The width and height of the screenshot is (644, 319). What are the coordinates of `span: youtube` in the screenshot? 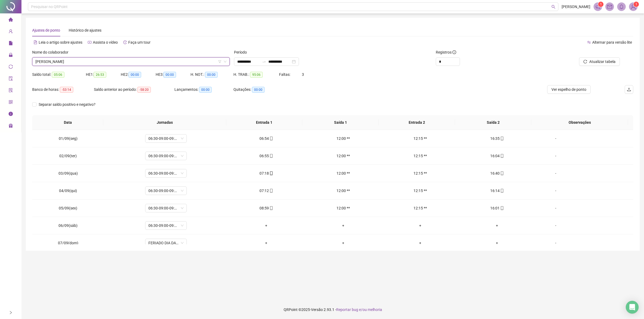 It's located at (90, 43).